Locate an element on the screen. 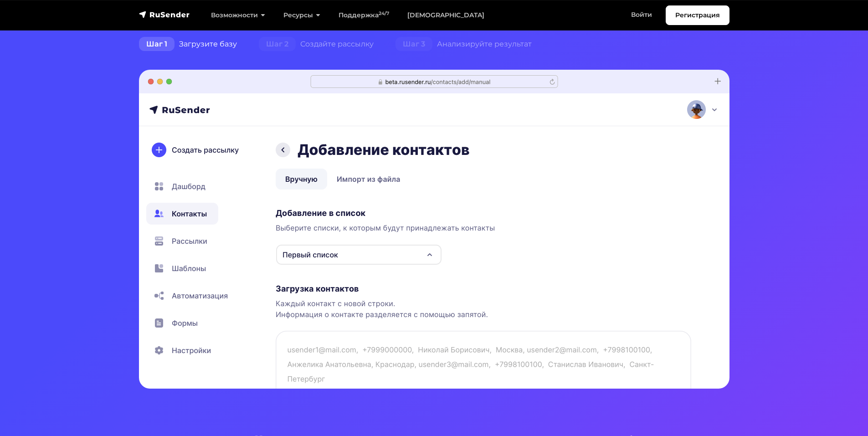  a: Возможности is located at coordinates (238, 15).